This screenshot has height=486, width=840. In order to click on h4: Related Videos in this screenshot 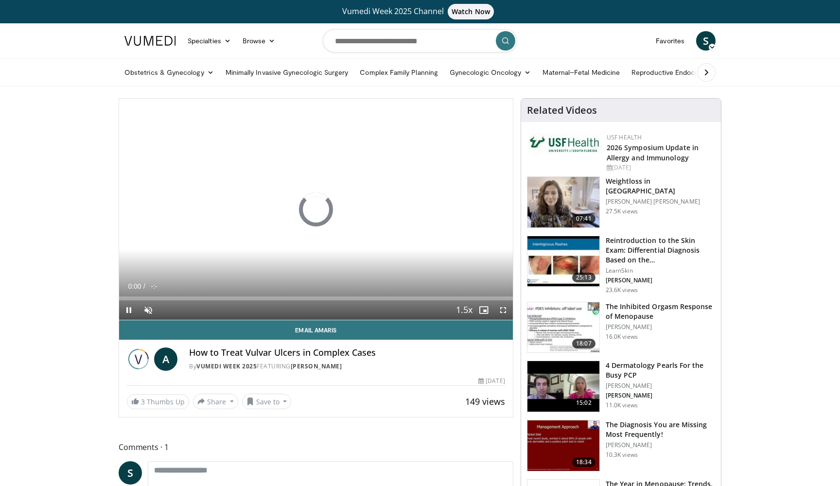, I will do `click(562, 110)`.